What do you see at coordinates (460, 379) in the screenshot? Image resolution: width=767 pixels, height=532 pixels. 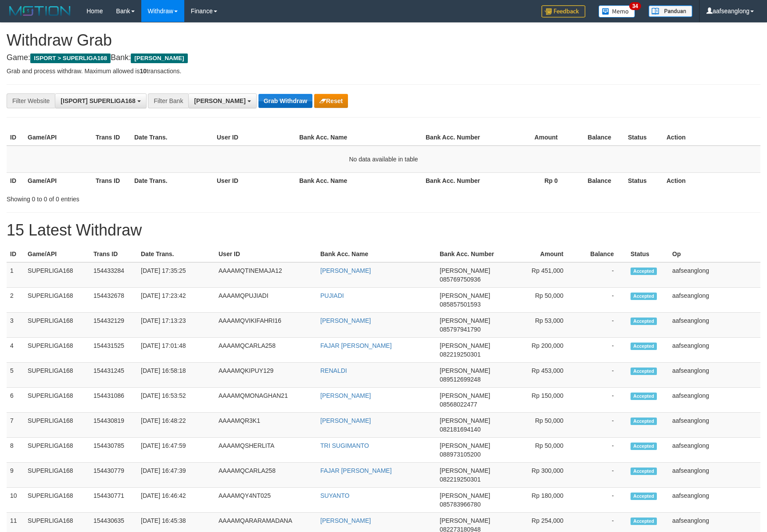 I see `span: Copy 089512699248 to clipboard` at bounding box center [460, 379].